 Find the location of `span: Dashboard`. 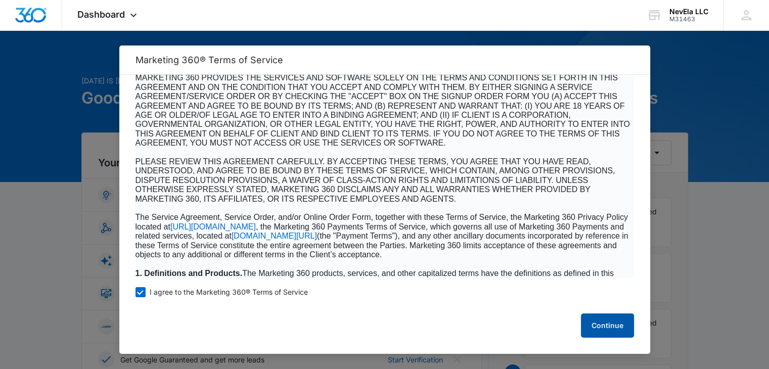

span: Dashboard is located at coordinates (101, 14).